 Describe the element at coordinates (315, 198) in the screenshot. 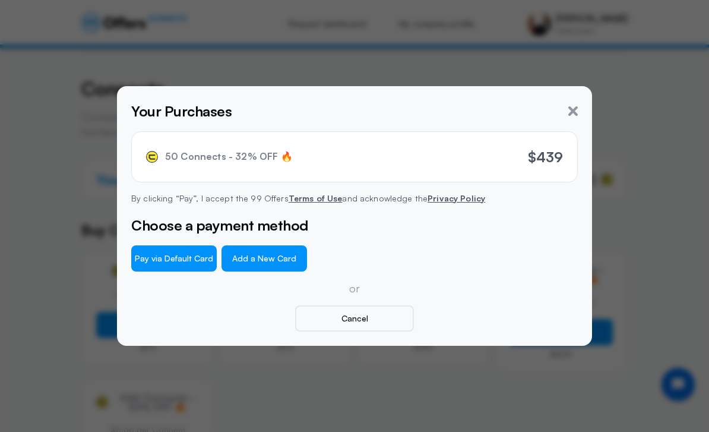

I see `a: Terms of Use` at that location.